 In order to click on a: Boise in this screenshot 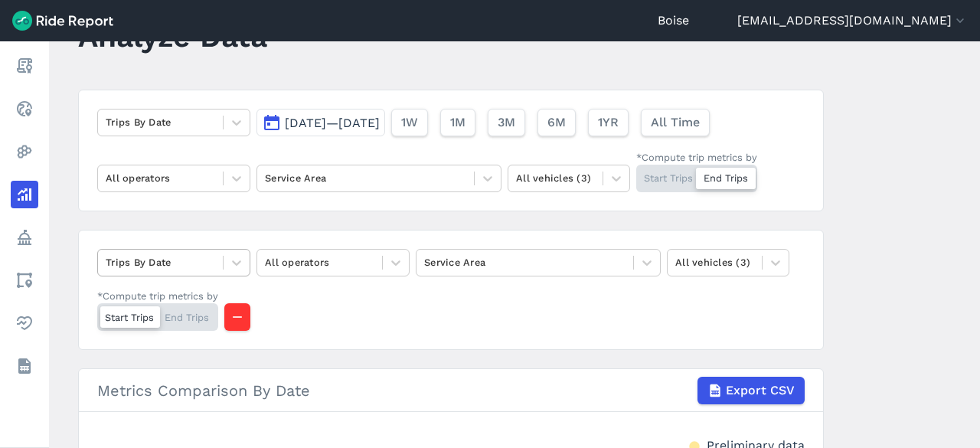, I will do `click(673, 21)`.